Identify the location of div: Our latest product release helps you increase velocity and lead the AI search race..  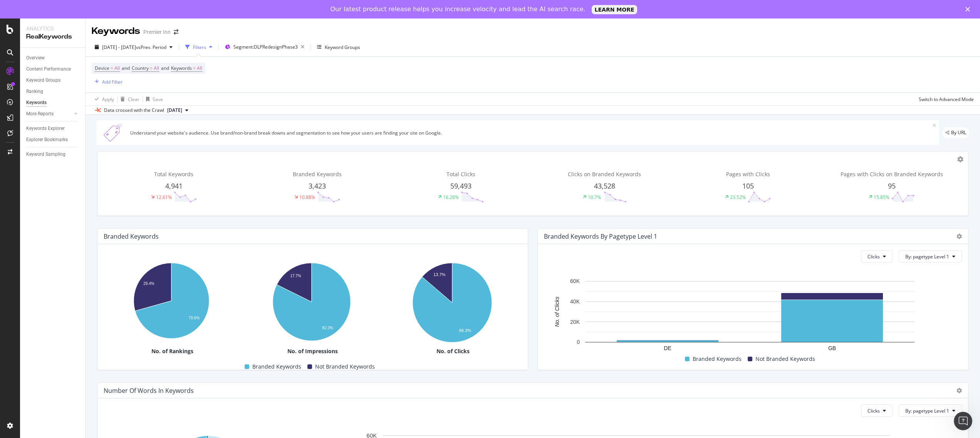
(458, 9).